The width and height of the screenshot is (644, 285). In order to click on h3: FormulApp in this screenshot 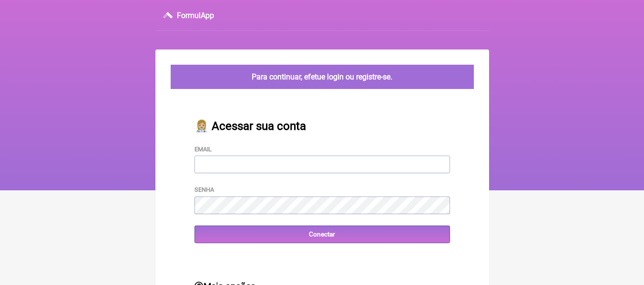, I will do `click(195, 15)`.